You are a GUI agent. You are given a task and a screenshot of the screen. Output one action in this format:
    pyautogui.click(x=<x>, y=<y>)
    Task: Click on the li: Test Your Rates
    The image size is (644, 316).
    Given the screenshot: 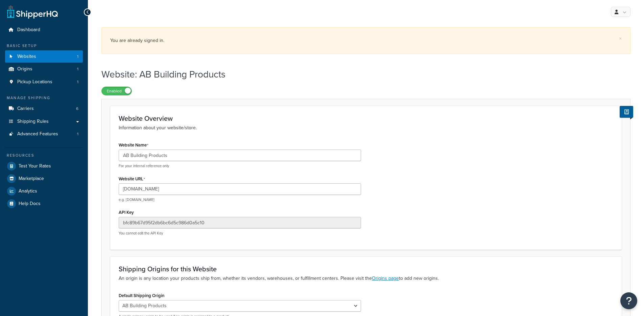 What is the action you would take?
    pyautogui.click(x=44, y=166)
    